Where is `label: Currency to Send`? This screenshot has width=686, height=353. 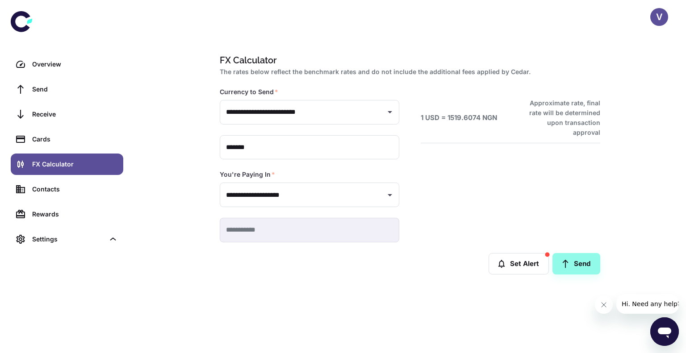
label: Currency to Send is located at coordinates (249, 92).